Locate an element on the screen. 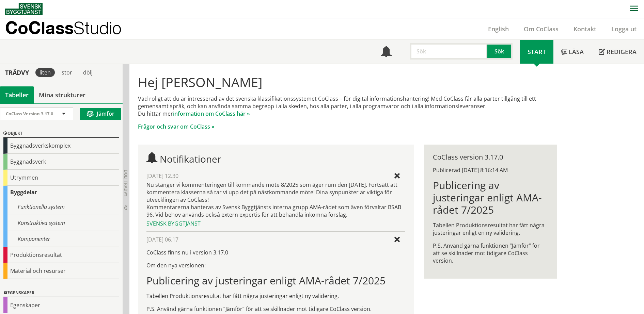  div: Byggnadsverkskomplex is located at coordinates (61, 146).